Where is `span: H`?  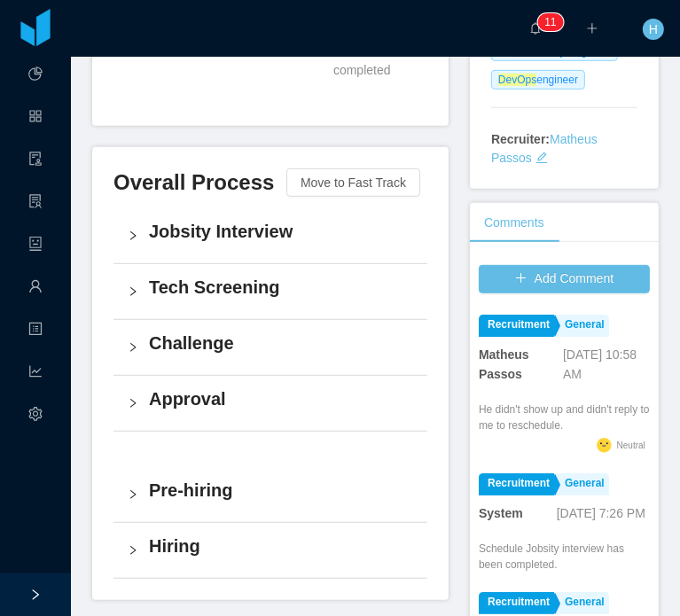
span: H is located at coordinates (653, 29).